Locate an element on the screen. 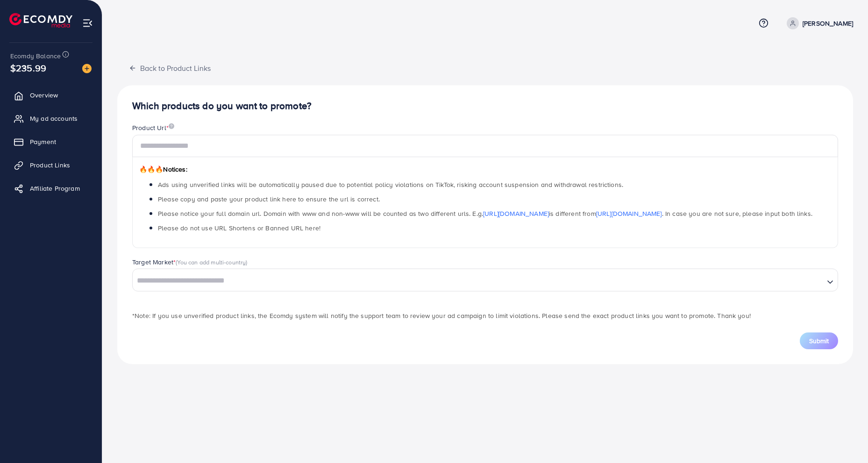  span: Overview is located at coordinates (44, 95).